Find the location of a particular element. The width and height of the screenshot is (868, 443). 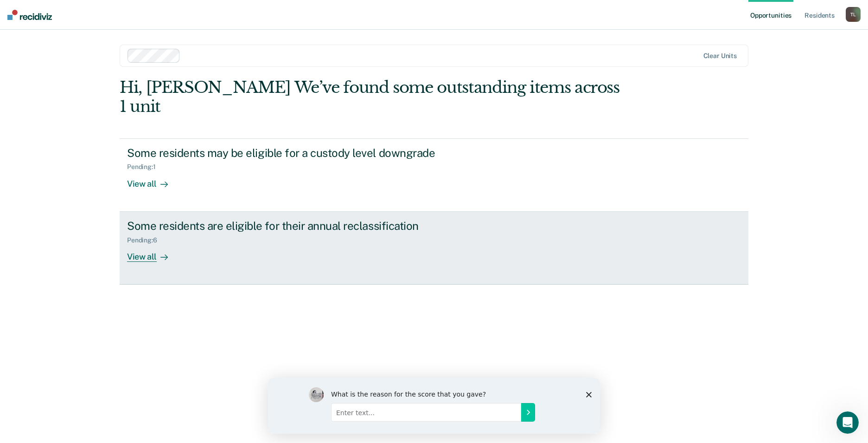

div: Pending : 6 is located at coordinates (145, 240).